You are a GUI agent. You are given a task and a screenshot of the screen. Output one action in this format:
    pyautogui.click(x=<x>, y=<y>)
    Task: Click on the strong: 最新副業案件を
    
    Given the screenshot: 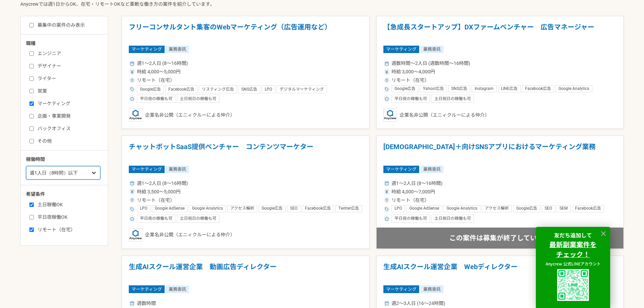 What is the action you would take?
    pyautogui.click(x=573, y=244)
    